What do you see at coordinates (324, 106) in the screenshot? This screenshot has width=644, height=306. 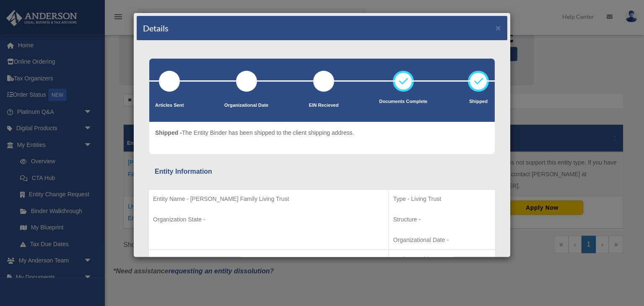 I see `p: EIN Recieved` at bounding box center [324, 106].